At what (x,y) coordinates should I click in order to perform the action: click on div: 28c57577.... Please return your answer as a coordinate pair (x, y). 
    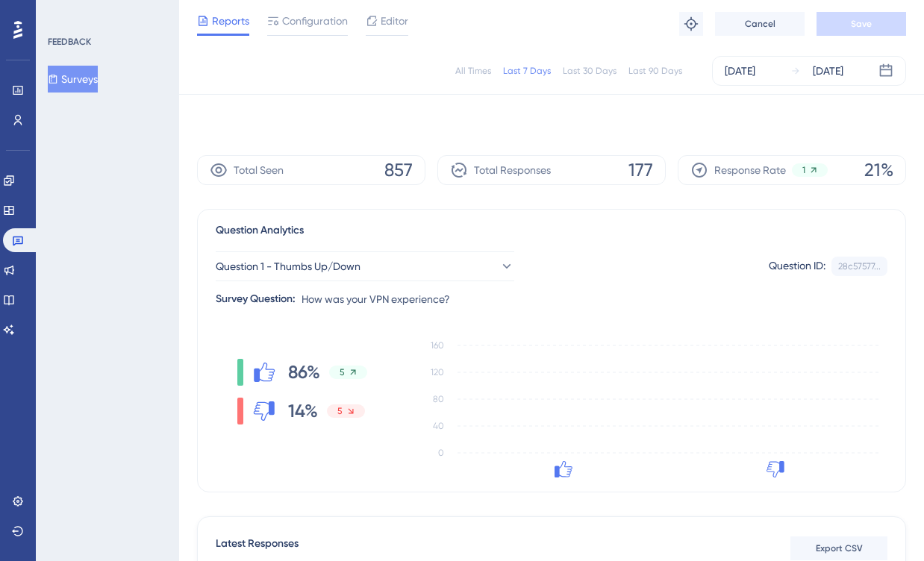
    Looking at the image, I should click on (858, 267).